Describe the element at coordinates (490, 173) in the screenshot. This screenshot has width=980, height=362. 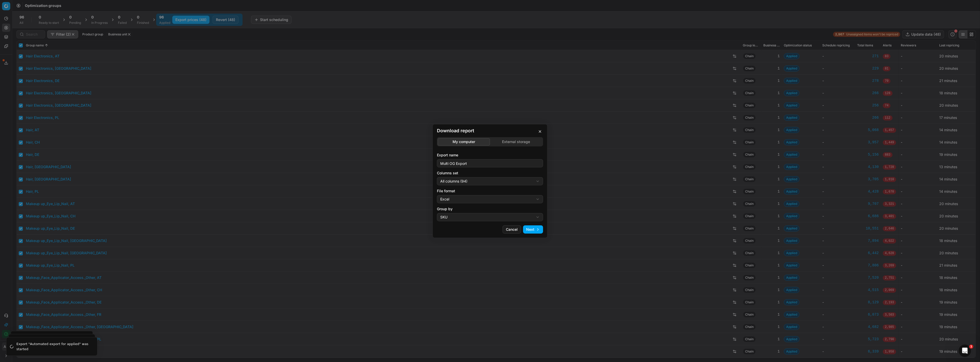
I see `label: Columns set` at that location.